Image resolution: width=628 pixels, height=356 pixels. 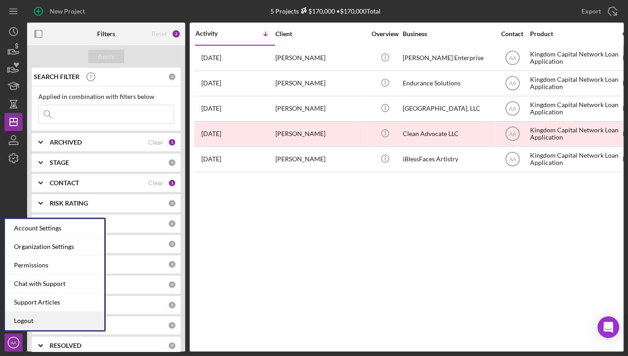 What do you see at coordinates (55, 321) in the screenshot?
I see `a: Logout` at bounding box center [55, 321].